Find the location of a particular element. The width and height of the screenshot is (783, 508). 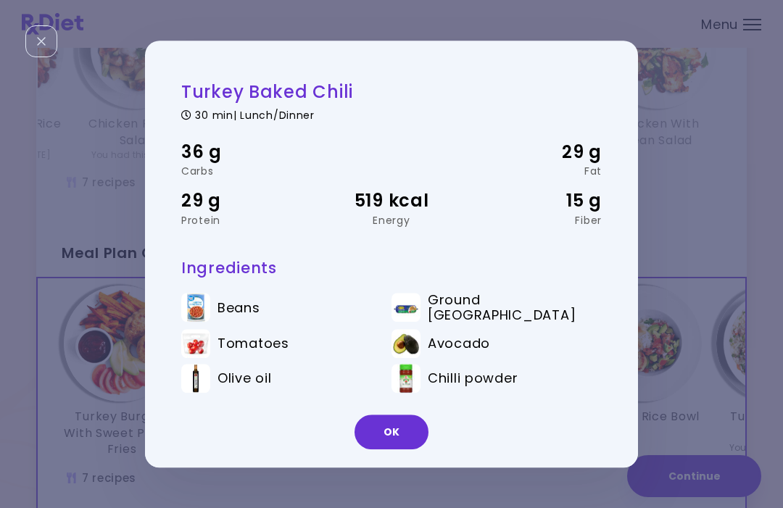

span: Beans is located at coordinates (239, 308).